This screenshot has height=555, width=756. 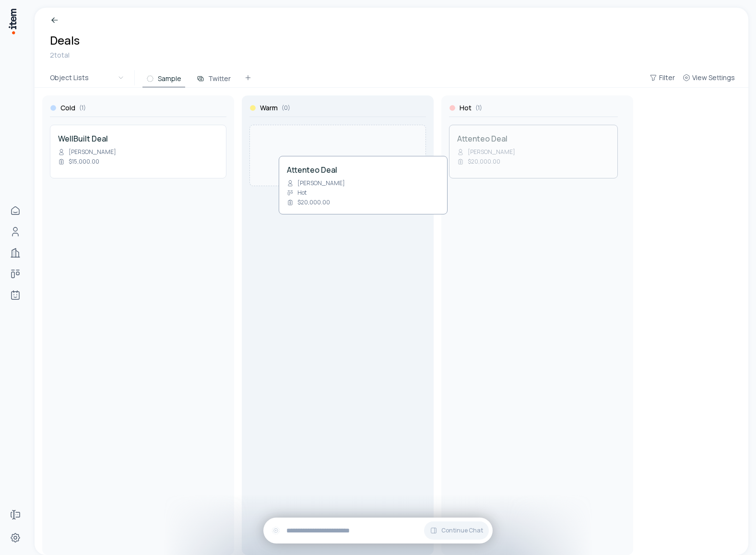 I want to click on div: Continue Chat, so click(x=378, y=530).